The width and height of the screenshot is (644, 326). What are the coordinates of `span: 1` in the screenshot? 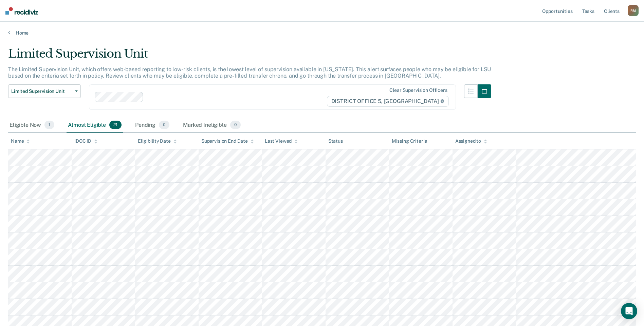 It's located at (49, 125).